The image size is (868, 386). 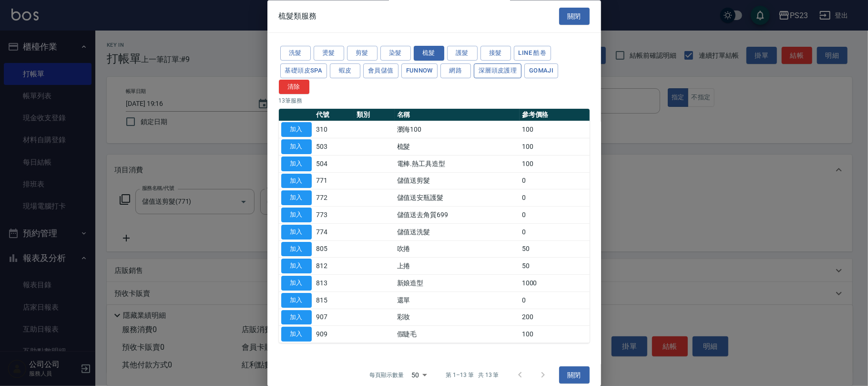 I want to click on td: 310, so click(x=334, y=130).